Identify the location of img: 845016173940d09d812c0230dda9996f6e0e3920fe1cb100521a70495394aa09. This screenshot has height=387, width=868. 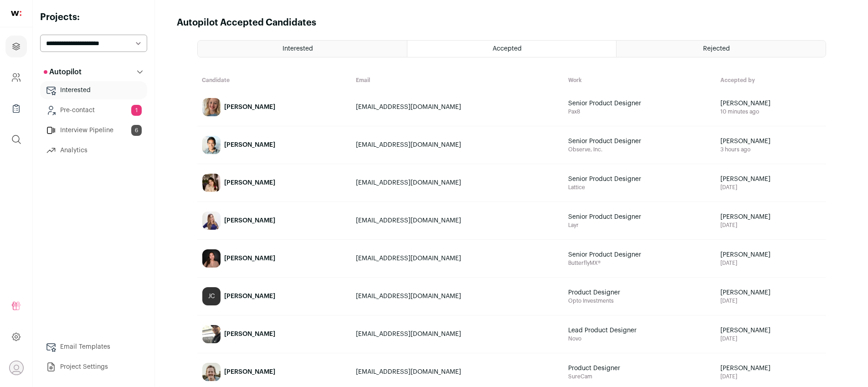
(212, 221).